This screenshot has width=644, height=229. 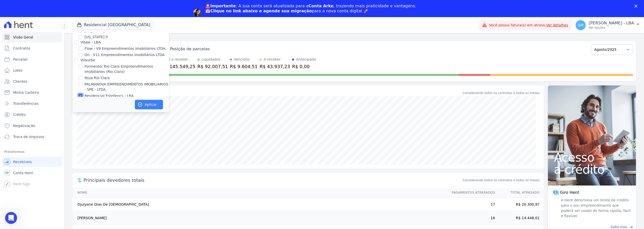 I want to click on a: Visão Geral, so click(x=32, y=37).